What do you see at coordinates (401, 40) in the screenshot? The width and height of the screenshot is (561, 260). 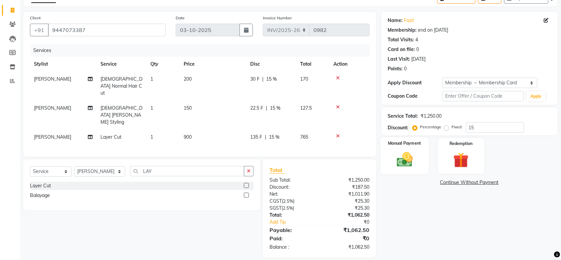 I see `div: Total Visits:` at bounding box center [401, 40].